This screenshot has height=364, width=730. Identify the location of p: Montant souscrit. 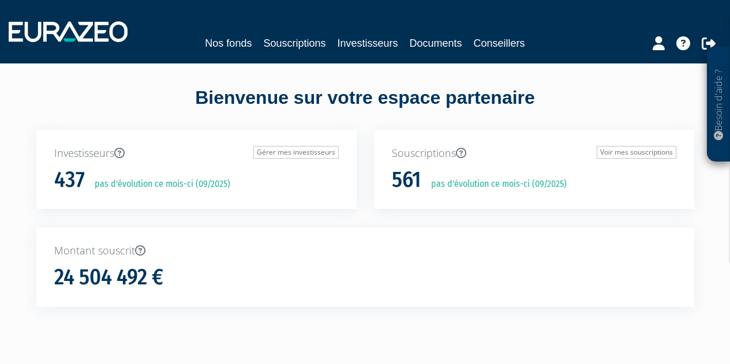
(365, 251).